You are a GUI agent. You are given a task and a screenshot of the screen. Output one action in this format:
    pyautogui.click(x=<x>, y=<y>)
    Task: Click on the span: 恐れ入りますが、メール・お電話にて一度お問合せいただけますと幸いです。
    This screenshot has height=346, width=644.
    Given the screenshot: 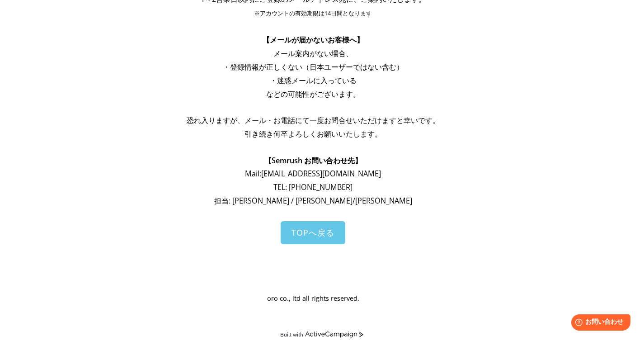 What is the action you would take?
    pyautogui.click(x=313, y=120)
    